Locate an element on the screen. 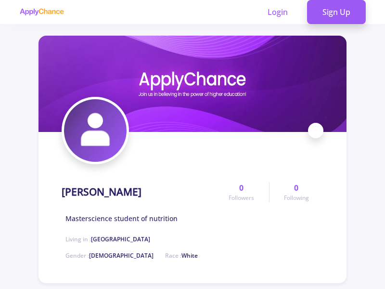 Image resolution: width=385 pixels, height=289 pixels. img: Mary Youseficover image is located at coordinates (193, 84).